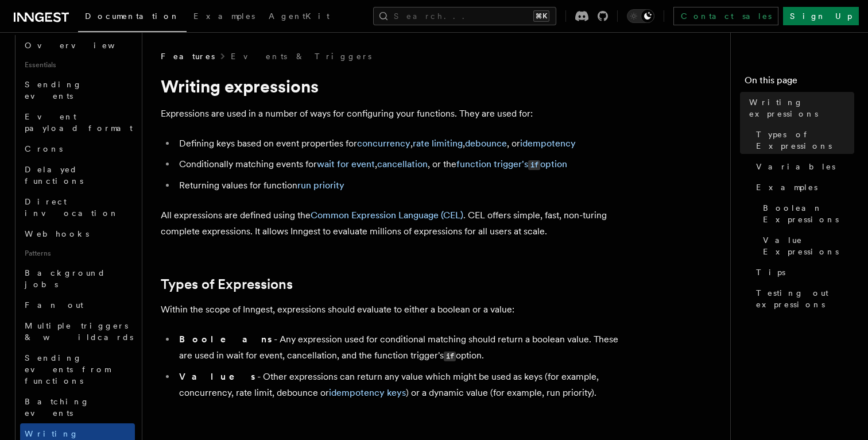  Describe the element at coordinates (72, 208) in the screenshot. I see `span: Direct invocation` at that location.